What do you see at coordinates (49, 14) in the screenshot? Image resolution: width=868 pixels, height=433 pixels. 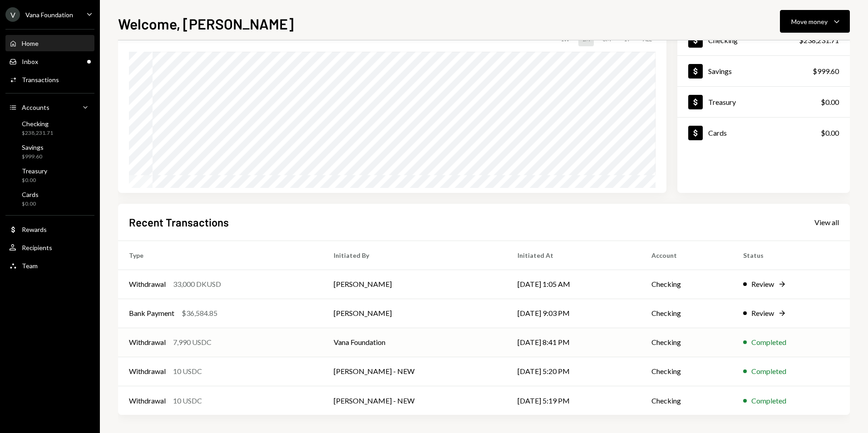 I see `div: Vana Foundation` at bounding box center [49, 14].